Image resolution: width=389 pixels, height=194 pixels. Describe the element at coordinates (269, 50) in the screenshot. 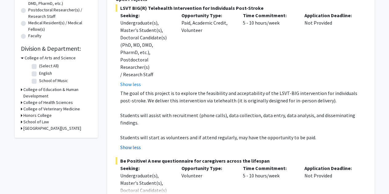

I see `div: 5 - 10 hours/week` at that location.